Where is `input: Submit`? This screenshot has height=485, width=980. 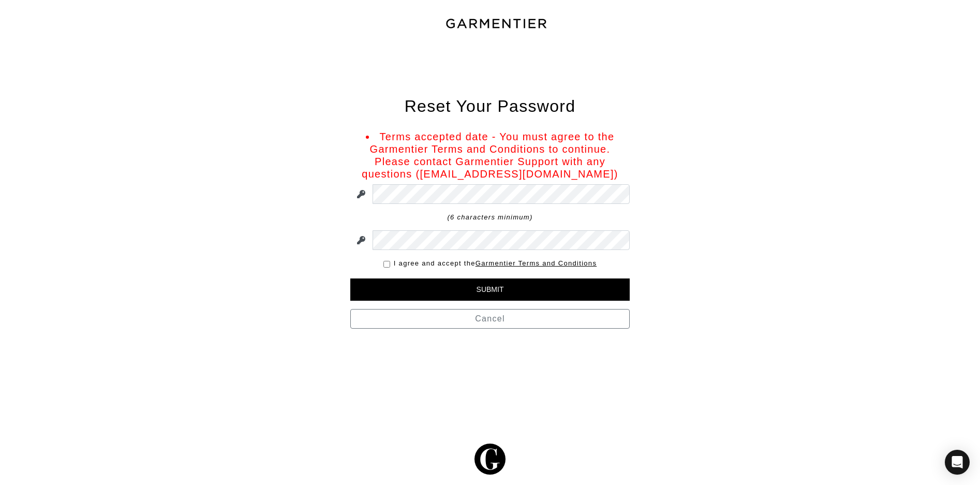 input: Submit is located at coordinates (490, 289).